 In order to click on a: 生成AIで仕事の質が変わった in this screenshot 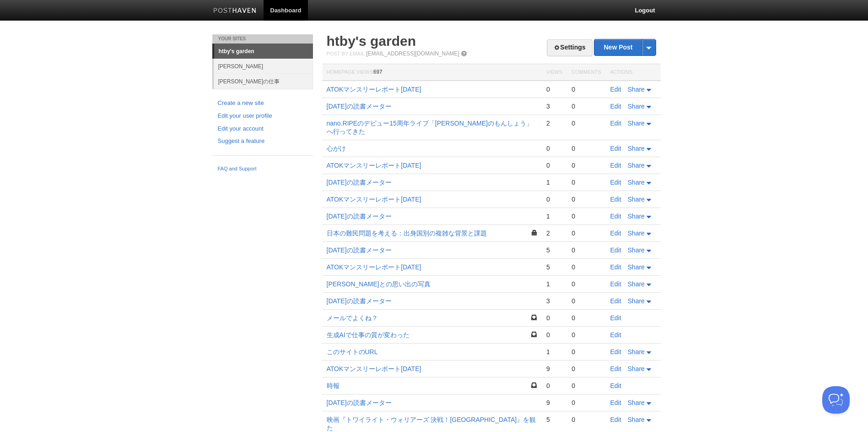, I will do `click(368, 335)`.